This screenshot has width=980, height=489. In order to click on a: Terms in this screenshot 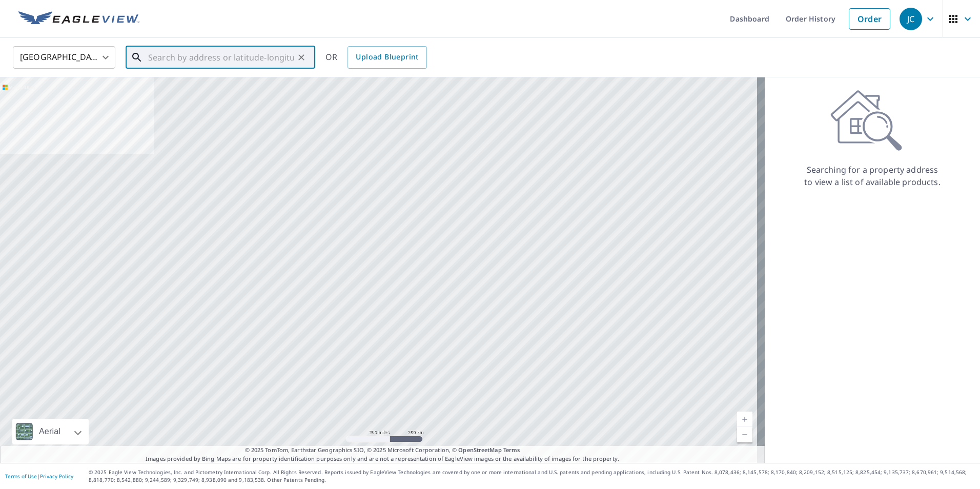, I will do `click(512, 449)`.